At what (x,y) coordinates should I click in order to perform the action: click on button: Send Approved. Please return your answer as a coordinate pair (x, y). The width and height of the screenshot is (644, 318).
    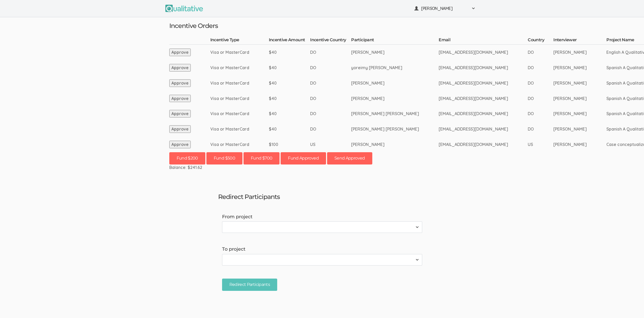
    Looking at the image, I should click on (349, 159).